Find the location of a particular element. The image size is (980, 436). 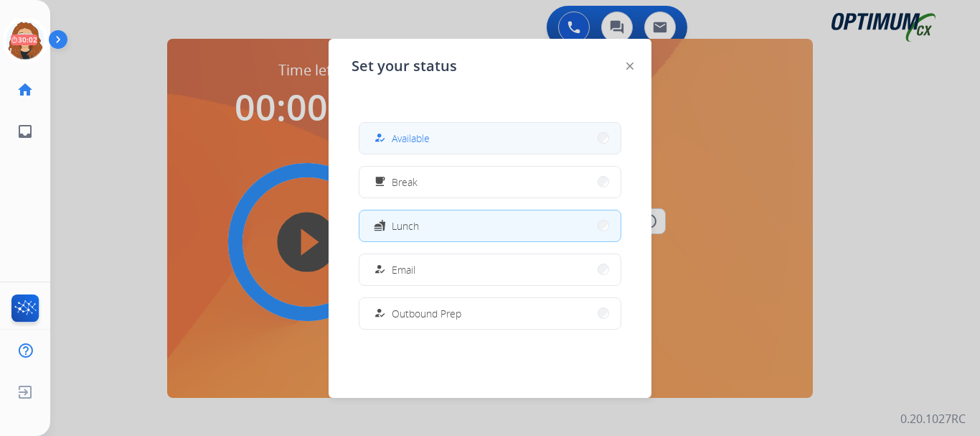

button: Break is located at coordinates (490, 181).